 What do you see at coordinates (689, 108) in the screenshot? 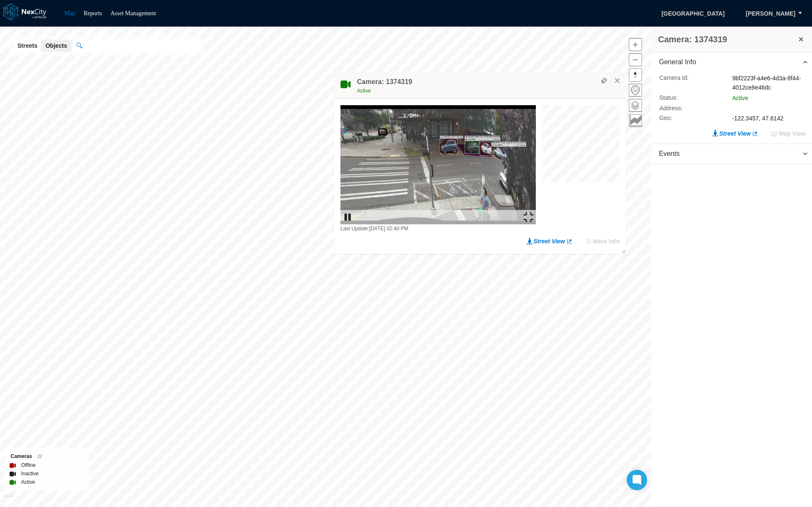
I see `label: Address :` at bounding box center [689, 108].